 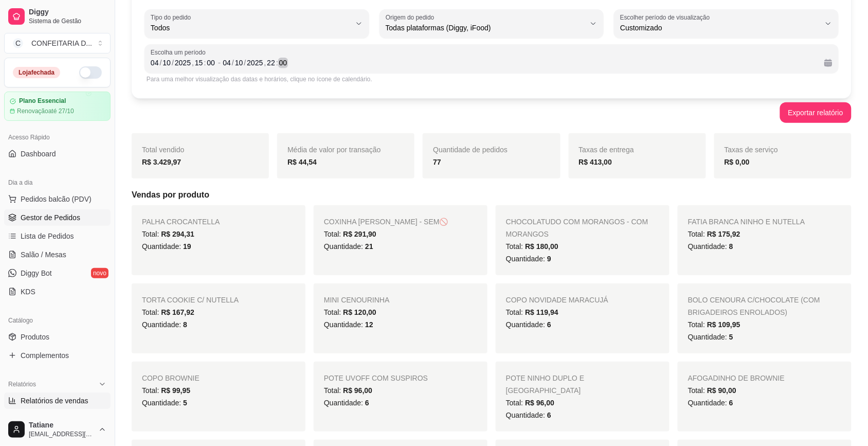 I want to click on strong: 77, so click(x=437, y=162).